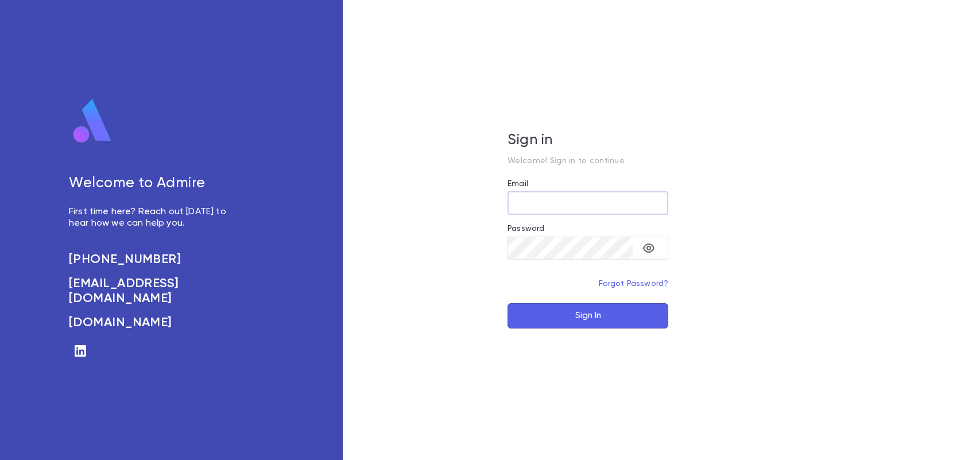 The image size is (980, 460). What do you see at coordinates (588, 141) in the screenshot?
I see `h5: Sign in` at bounding box center [588, 141].